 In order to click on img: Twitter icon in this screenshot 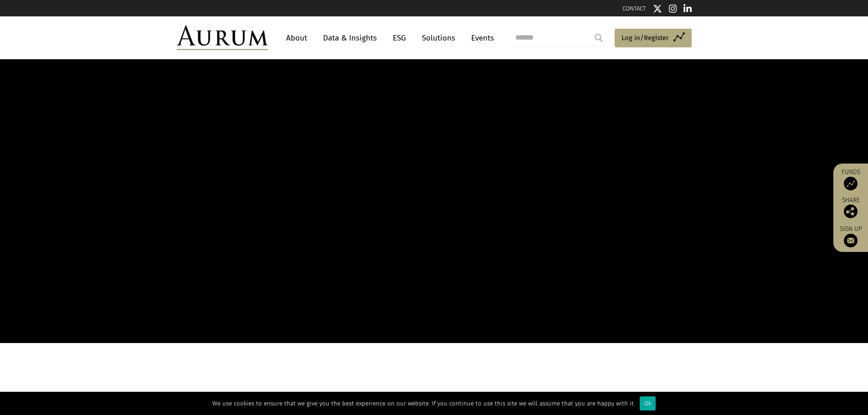, I will do `click(658, 9)`.